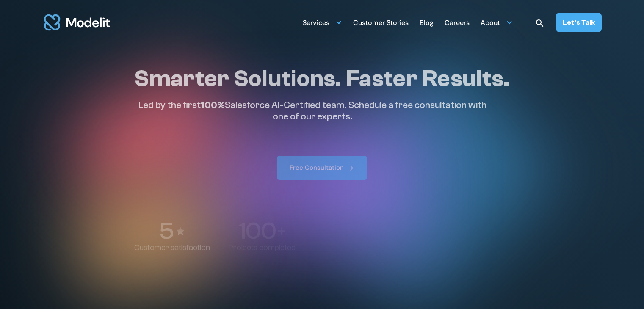 This screenshot has height=309, width=644. Describe the element at coordinates (380, 23) in the screenshot. I see `div: Customer Stories` at that location.